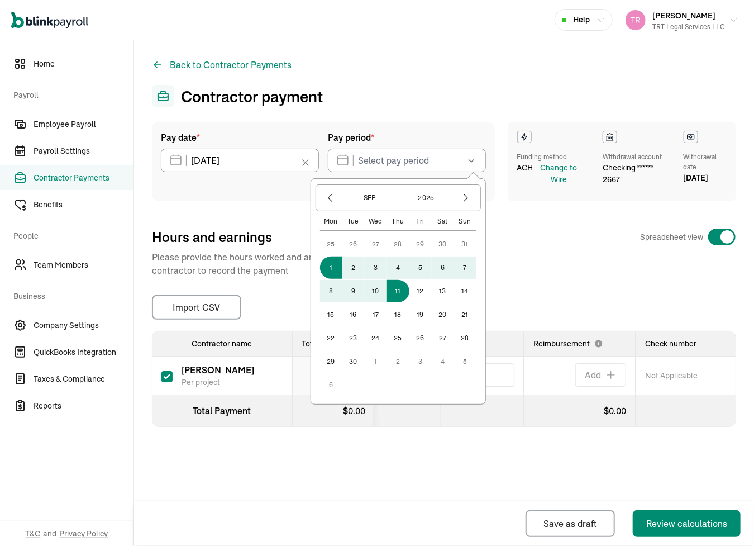  Describe the element at coordinates (222, 344) in the screenshot. I see `span: Contractor name` at that location.